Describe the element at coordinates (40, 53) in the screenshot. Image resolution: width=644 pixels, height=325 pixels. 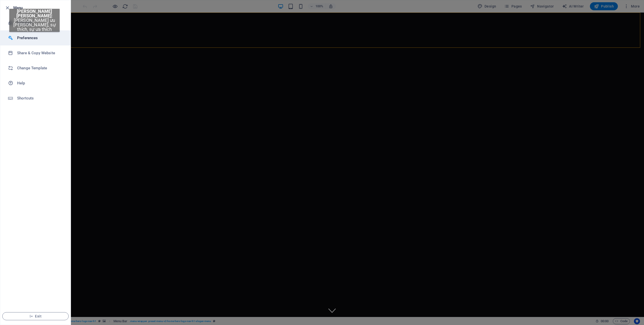
I see `h6: Share & Copy Website` at that location.